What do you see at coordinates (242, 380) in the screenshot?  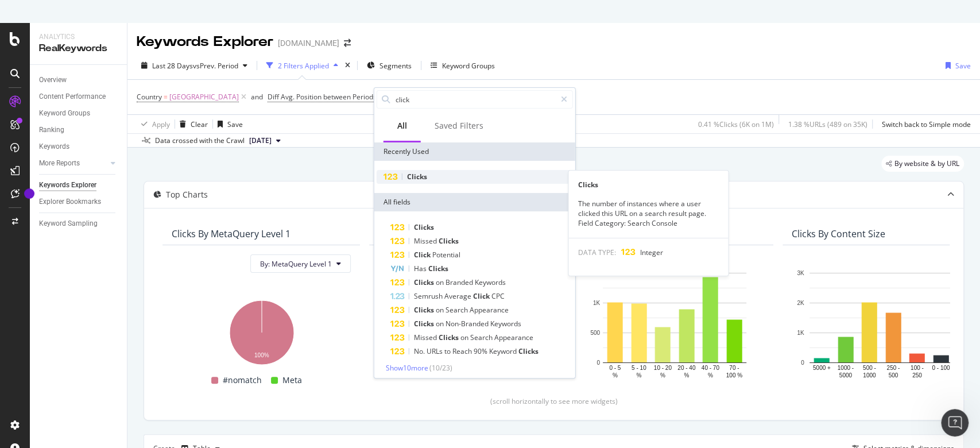 I see `span: #nomatch` at bounding box center [242, 380].